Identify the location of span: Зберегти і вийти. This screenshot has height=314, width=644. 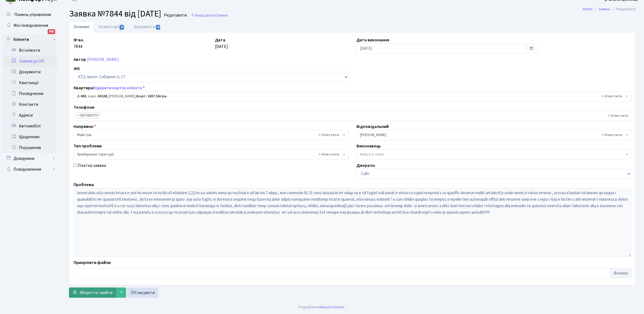
(96, 293).